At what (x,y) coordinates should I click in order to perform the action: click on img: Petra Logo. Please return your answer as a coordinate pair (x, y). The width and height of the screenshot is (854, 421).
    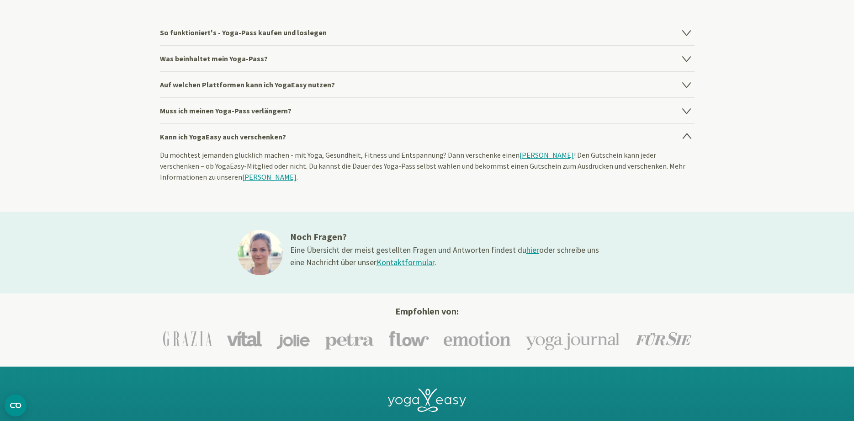
    Looking at the image, I should click on (349, 338).